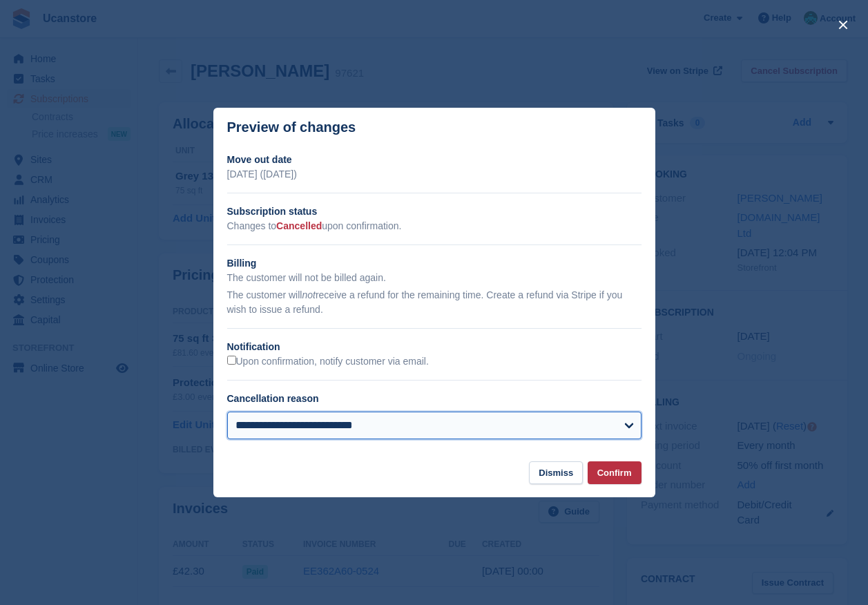  What do you see at coordinates (434, 278) in the screenshot?
I see `p: The customer will not be billed again.` at bounding box center [434, 278].